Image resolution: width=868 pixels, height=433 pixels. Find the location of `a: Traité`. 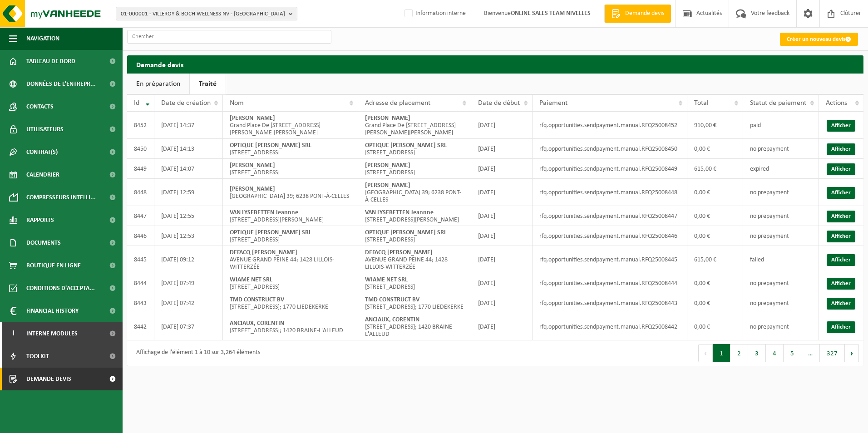

a: Traité is located at coordinates (207, 84).